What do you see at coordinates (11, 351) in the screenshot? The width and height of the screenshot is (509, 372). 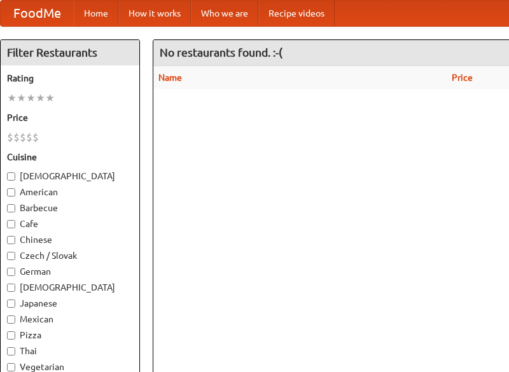 I see `input: Thai` at bounding box center [11, 351].